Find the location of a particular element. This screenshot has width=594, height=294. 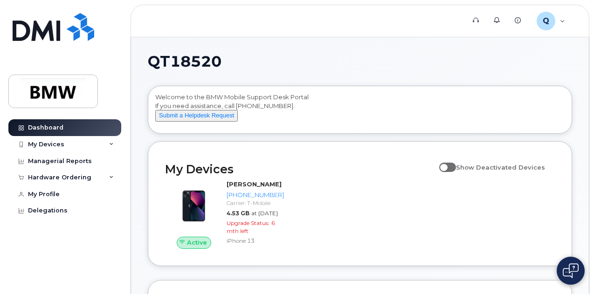

input: Show Deactivated Devices is located at coordinates (443, 162).